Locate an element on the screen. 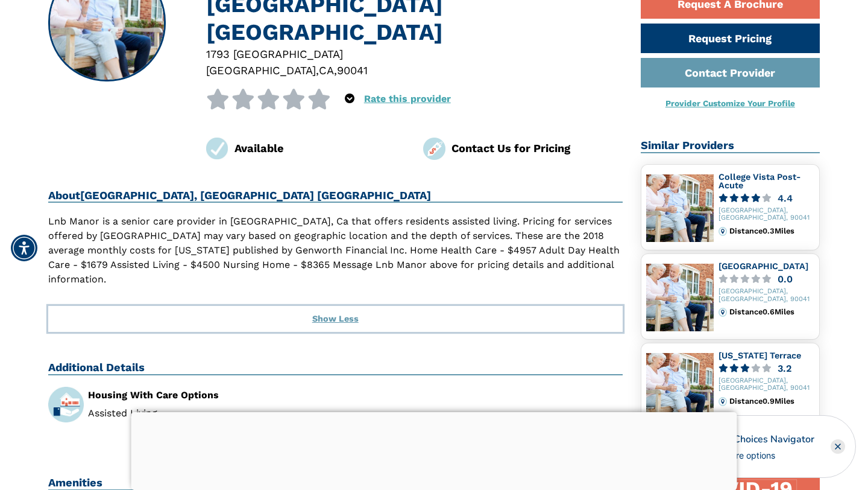 Image resolution: width=868 pixels, height=490 pixels. a: 0.0 is located at coordinates (767, 278).